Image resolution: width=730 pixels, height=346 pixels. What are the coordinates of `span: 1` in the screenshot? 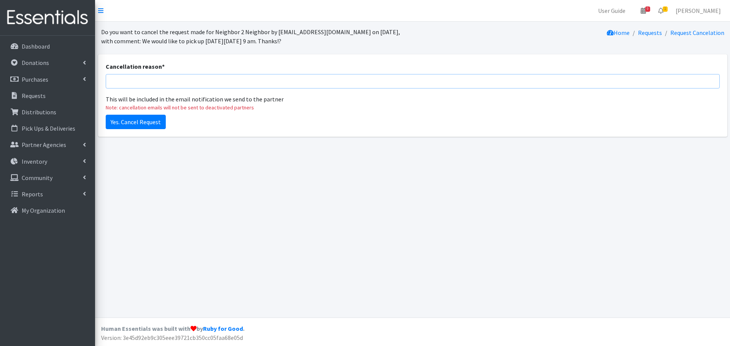 It's located at (665, 9).